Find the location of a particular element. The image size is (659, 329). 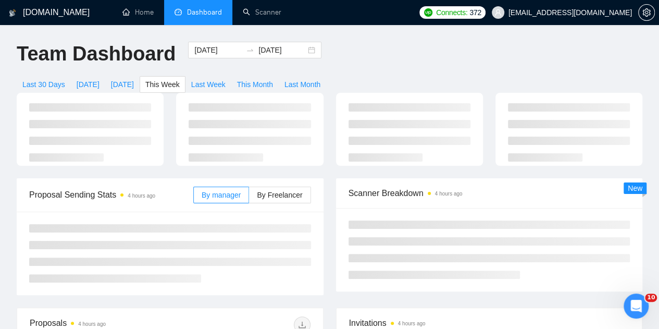

span: swap-right is located at coordinates (250, 50).